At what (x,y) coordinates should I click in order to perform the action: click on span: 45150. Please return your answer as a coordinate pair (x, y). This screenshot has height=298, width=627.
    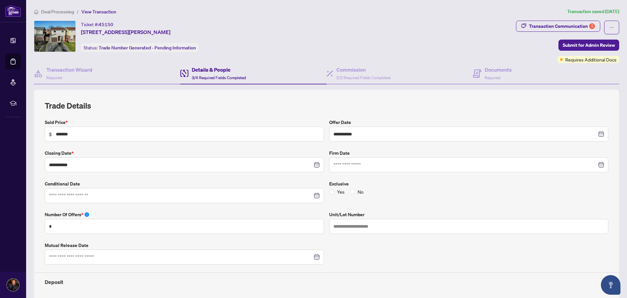
    Looking at the image, I should click on (106, 25).